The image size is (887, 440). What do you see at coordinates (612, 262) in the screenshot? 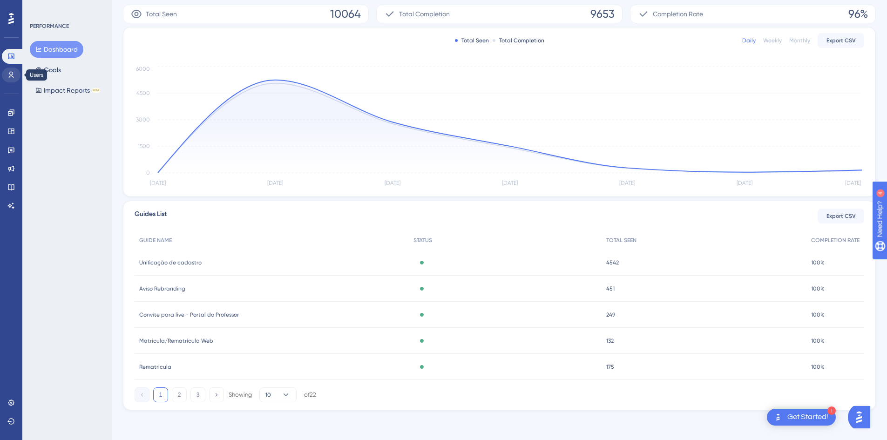
I see `span: 4542` at bounding box center [612, 262].